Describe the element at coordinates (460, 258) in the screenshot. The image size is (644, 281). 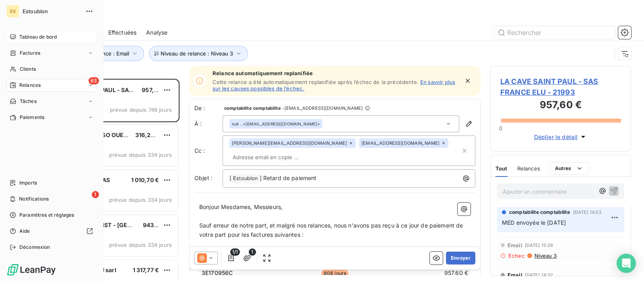
I see `button: Envoyer` at that location.